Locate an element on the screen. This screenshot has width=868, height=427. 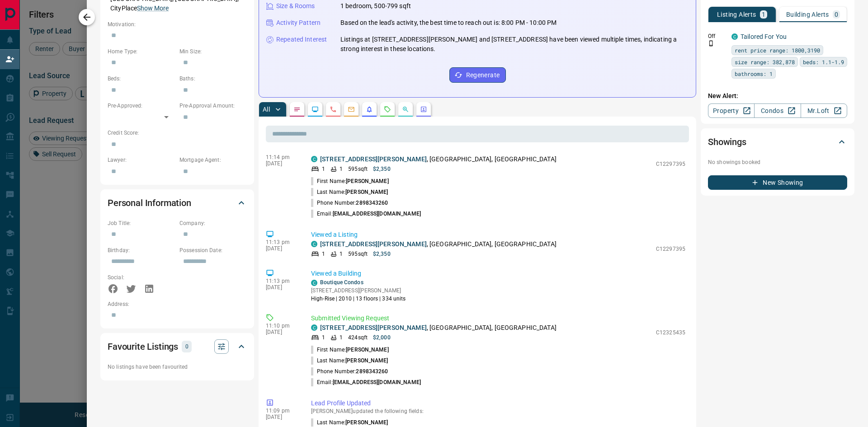
a: Mr.Loft is located at coordinates (824, 111).